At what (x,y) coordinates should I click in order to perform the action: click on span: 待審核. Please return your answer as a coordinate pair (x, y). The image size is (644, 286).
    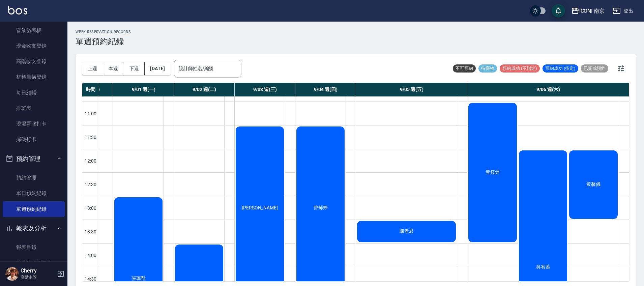
    Looking at the image, I should click on (487, 68).